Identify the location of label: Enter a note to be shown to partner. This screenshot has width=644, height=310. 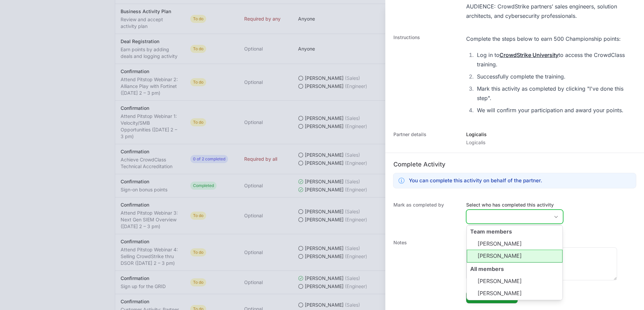
(542, 242).